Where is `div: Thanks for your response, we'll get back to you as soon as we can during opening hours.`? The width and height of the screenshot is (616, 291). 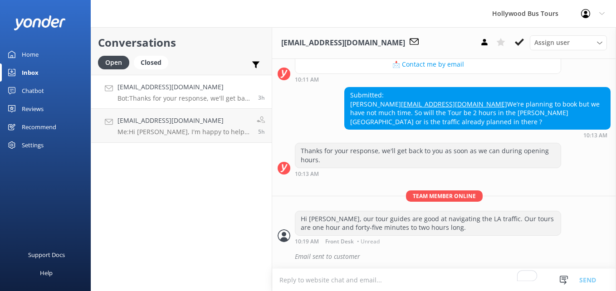
div: Thanks for your response, we'll get back to you as soon as we can during opening hours. is located at coordinates (428, 155).